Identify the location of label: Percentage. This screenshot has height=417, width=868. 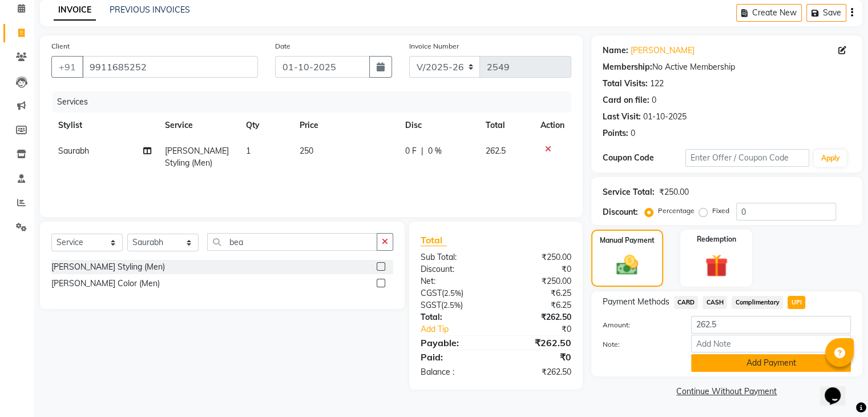
(677, 210).